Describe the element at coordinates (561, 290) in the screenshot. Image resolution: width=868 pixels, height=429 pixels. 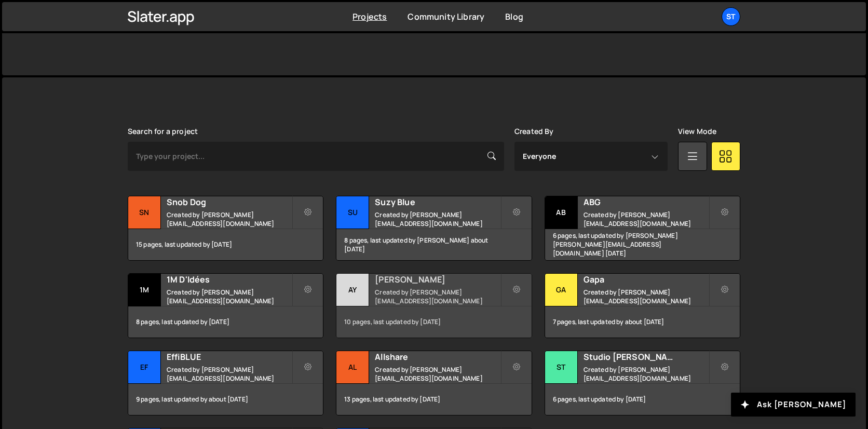
I see `div: Ga` at that location.